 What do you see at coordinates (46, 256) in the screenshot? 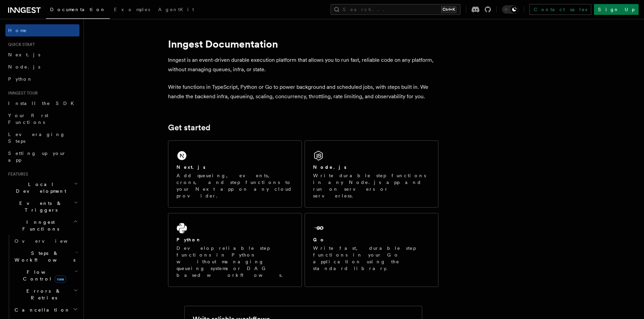
I see `button: Steps & Workflows` at bounding box center [46, 256].